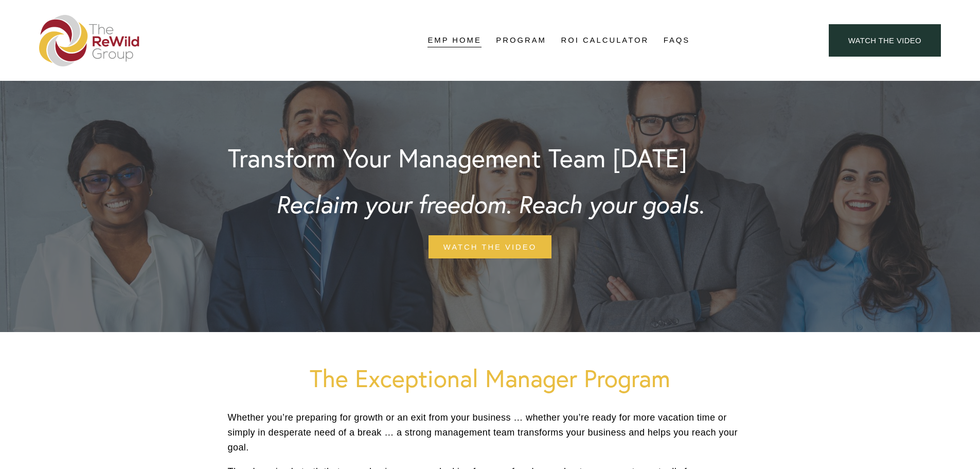  Describe the element at coordinates (454, 40) in the screenshot. I see `a: EMP Home` at that location.